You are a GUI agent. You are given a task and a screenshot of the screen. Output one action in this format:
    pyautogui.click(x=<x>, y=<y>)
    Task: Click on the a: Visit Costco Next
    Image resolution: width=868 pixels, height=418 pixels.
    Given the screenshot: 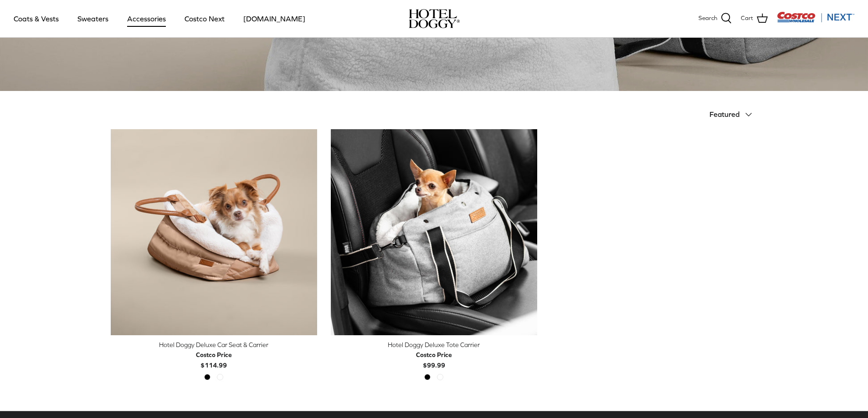 What is the action you would take?
    pyautogui.click(x=816, y=20)
    